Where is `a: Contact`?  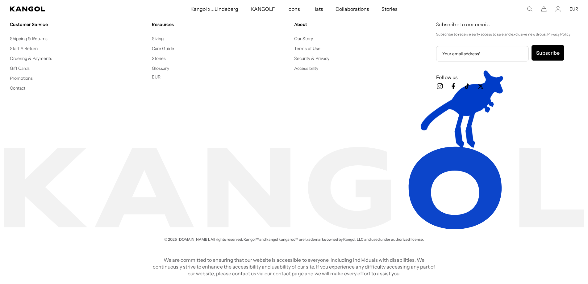
a: Contact is located at coordinates (18, 88).